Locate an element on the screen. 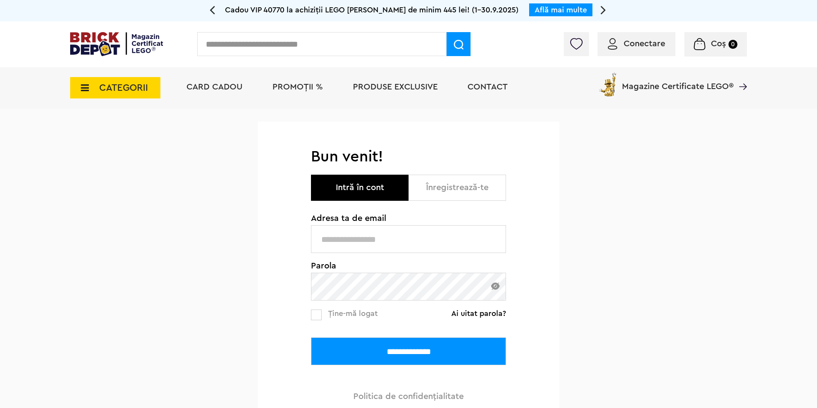  span: PROMOȚII % is located at coordinates (298, 87).